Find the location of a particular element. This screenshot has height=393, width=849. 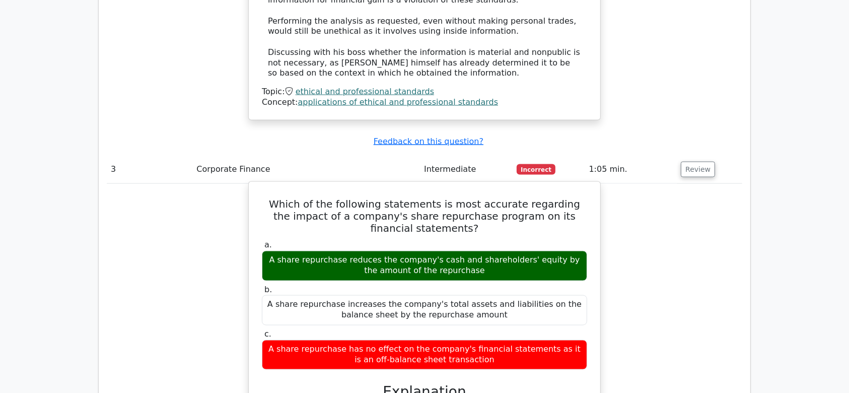

td: 3 is located at coordinates (150, 169).